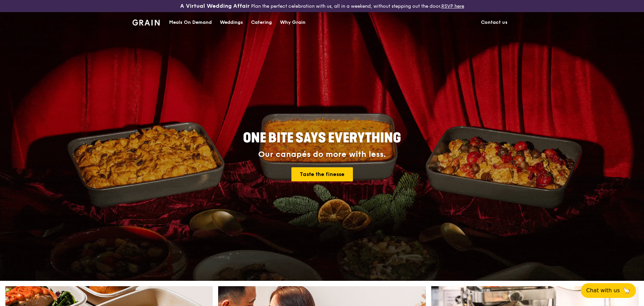  I want to click on a: Weddings, so click(231, 23).